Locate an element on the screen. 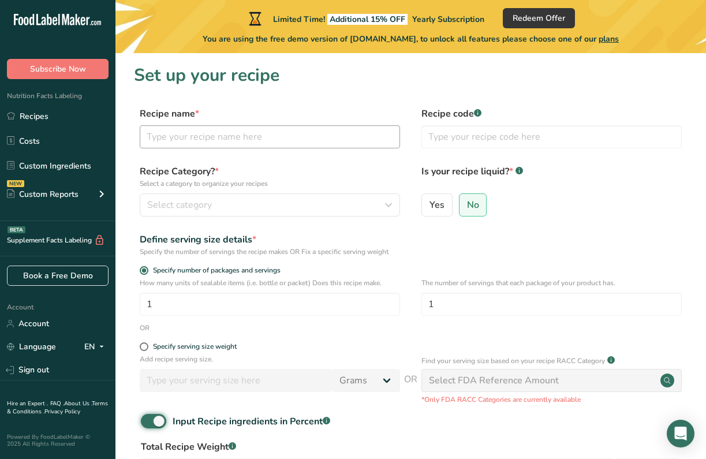 Image resolution: width=706 pixels, height=459 pixels. p: Find your serving size based on your recipe RACC Category is located at coordinates (513, 361).